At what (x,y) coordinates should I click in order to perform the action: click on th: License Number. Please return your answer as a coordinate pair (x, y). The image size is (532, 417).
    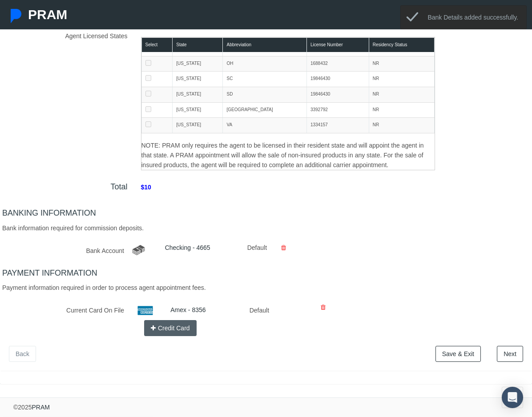
    Looking at the image, I should click on (337, 45).